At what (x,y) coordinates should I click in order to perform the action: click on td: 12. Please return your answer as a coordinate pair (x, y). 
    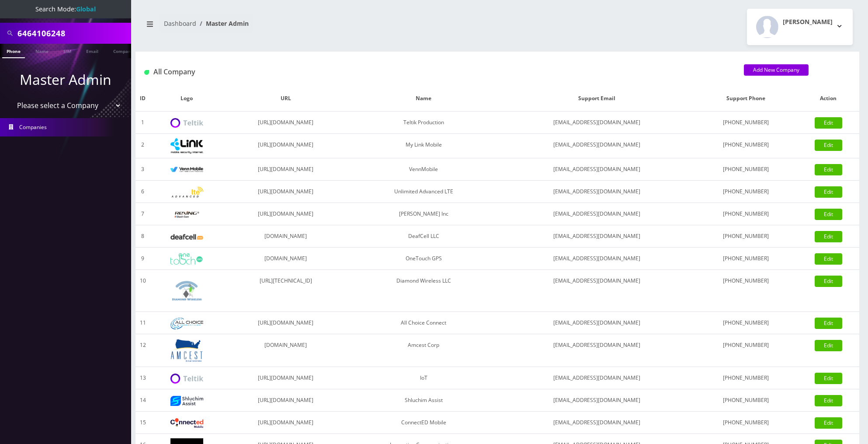
    Looking at the image, I should click on (142, 351).